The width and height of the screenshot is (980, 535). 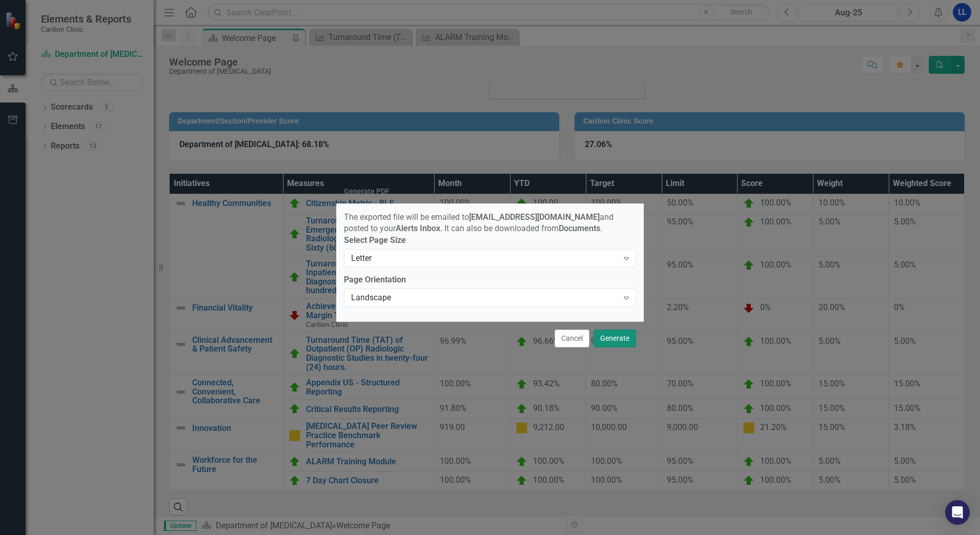 What do you see at coordinates (614, 338) in the screenshot?
I see `button: Generate` at bounding box center [614, 338].